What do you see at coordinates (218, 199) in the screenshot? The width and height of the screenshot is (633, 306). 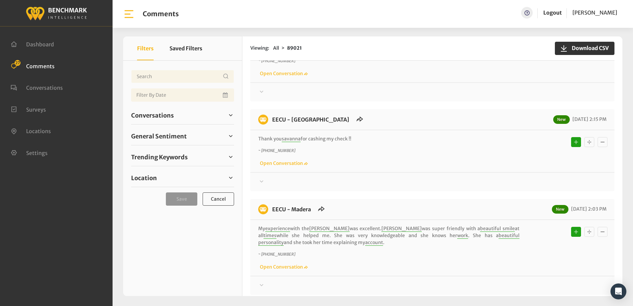 I see `button: Cancel` at bounding box center [218, 199].